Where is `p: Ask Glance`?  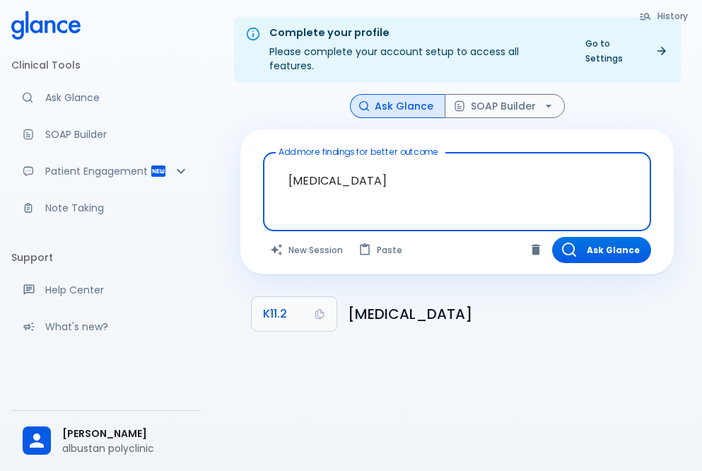 p: Ask Glance is located at coordinates (117, 98).